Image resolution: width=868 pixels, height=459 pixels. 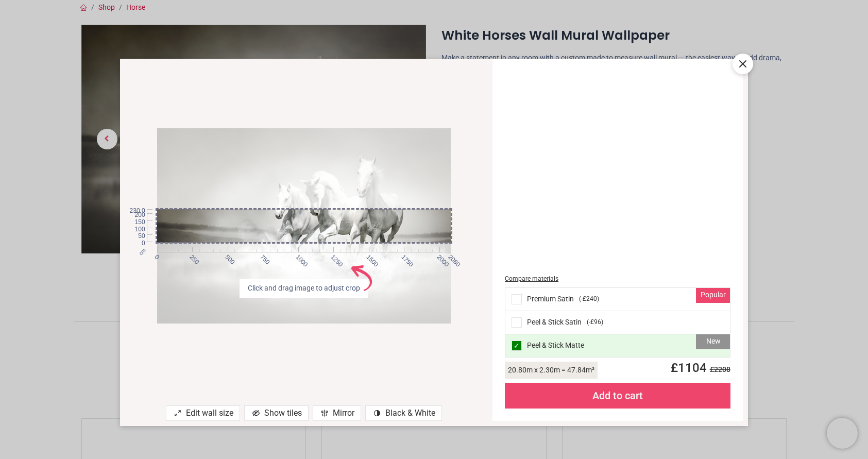 What do you see at coordinates (718, 369) in the screenshot?
I see `span: £ 2208` at bounding box center [718, 369].